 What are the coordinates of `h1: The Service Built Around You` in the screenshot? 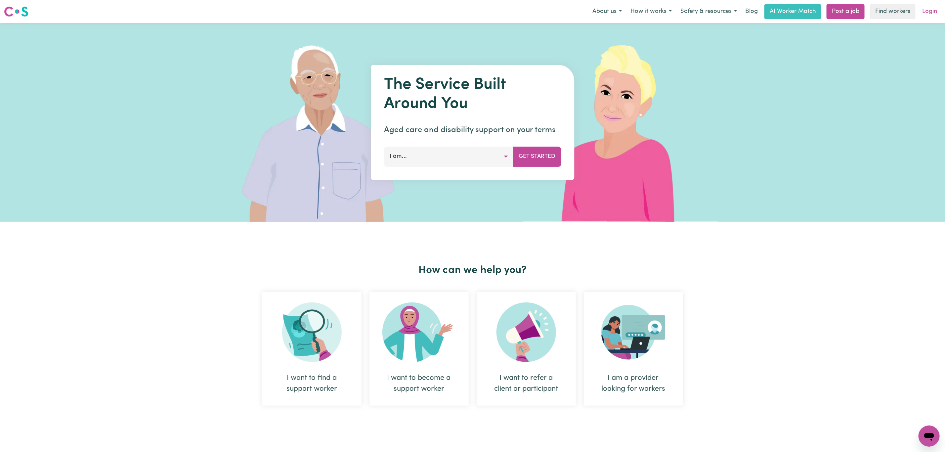 It's located at (472, 94).